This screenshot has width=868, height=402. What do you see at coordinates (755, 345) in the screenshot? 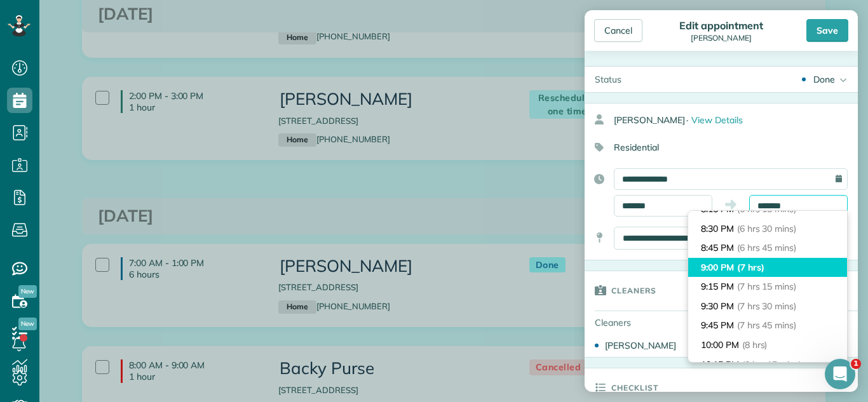
I see `span: (8 hrs)` at bounding box center [755, 345].